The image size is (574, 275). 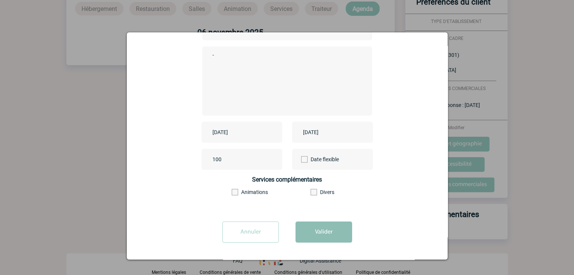 I want to click on button: Valider, so click(x=324, y=232).